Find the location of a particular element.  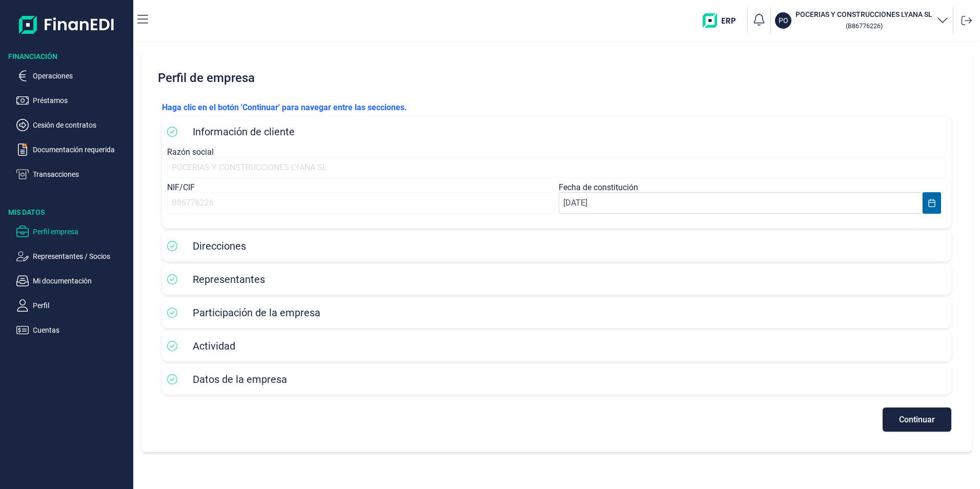

span: Actividad is located at coordinates (214, 346).